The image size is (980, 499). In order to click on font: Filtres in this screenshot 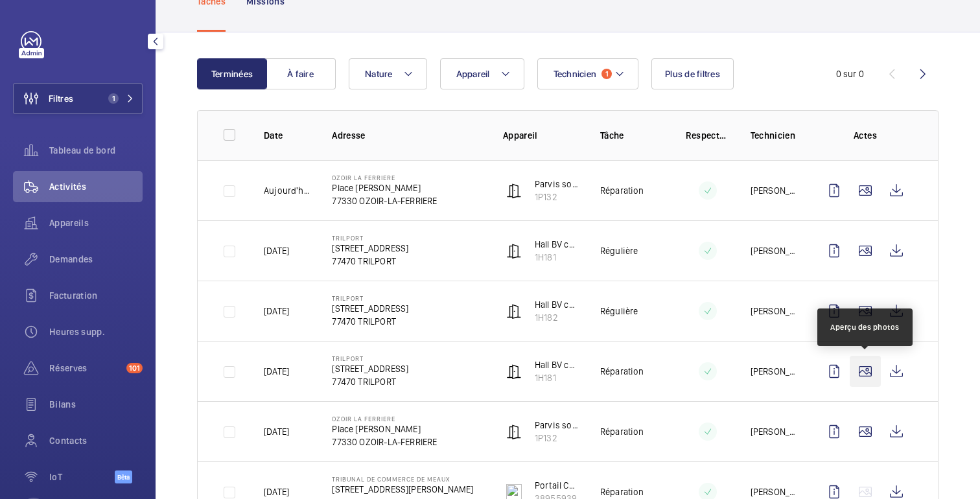, I will do `click(61, 99)`.